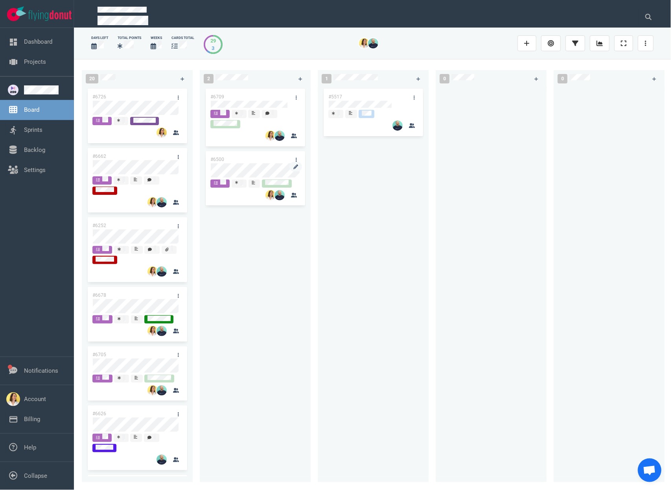 The height and width of the screenshot is (490, 671). Describe the element at coordinates (30, 447) in the screenshot. I see `a: Help` at that location.